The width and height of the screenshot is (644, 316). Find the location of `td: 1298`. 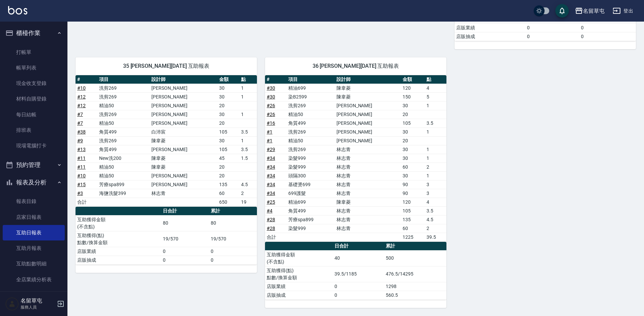

td: 1298 is located at coordinates (415, 286).